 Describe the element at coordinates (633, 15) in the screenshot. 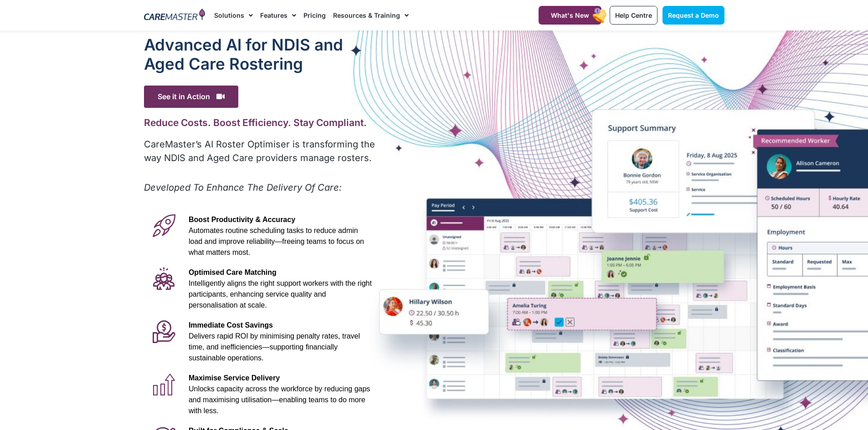

I see `a: Help Centre` at that location.